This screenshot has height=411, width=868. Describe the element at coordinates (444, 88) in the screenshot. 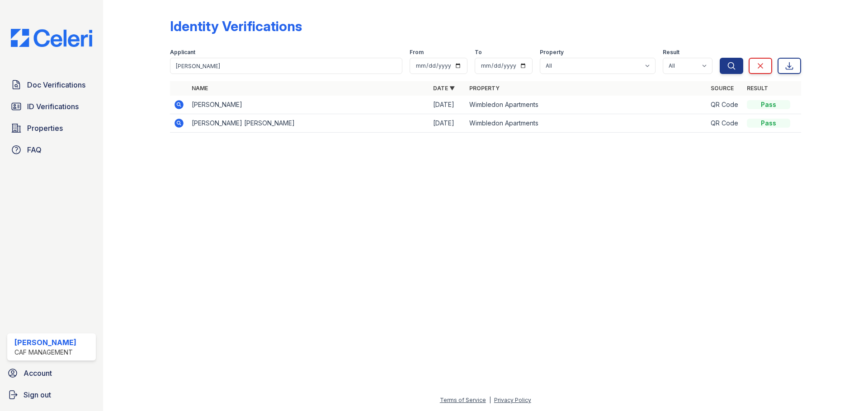

I see `a: Date ▼` at that location.